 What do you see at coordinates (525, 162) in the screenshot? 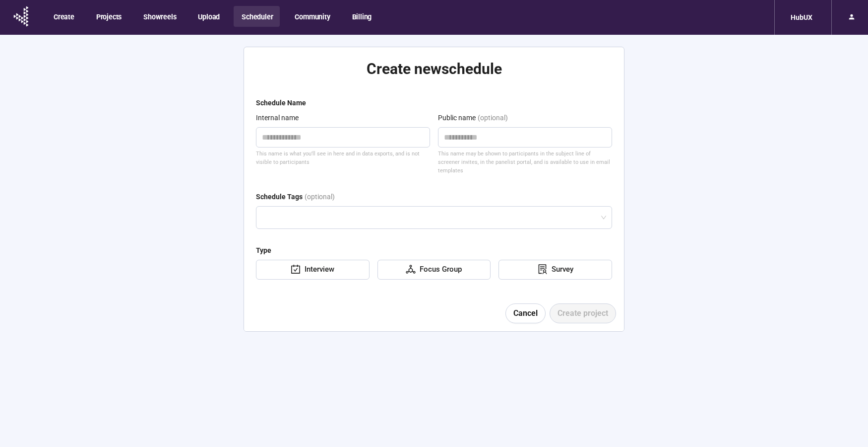
I see `div: This name may be shown to participants in the subject line of screener invites, in the panelist p...` at bounding box center [525, 162].